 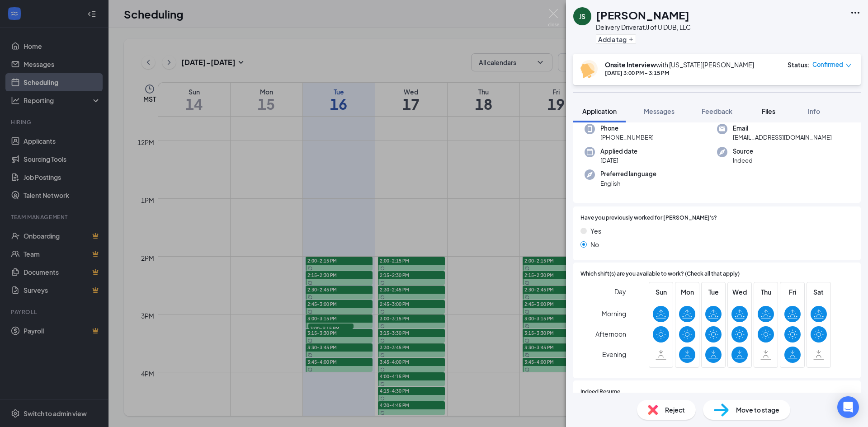 I want to click on span: Feedback, so click(x=717, y=111).